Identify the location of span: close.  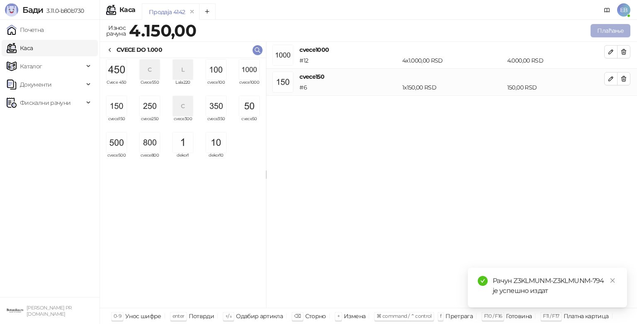
(613, 281).